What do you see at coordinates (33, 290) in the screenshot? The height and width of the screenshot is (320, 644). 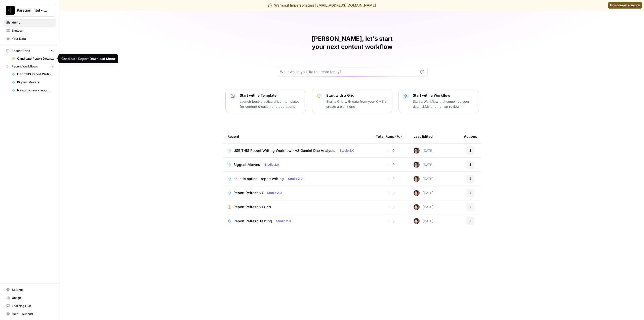 I see `span: Settings` at bounding box center [33, 290].